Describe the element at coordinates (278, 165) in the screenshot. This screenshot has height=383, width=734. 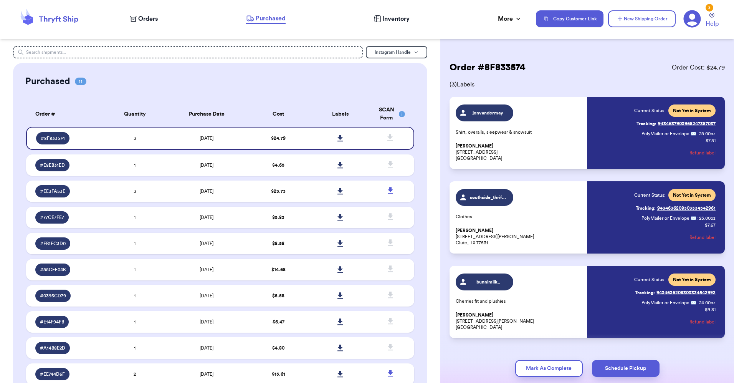
I see `span: $ 4.65` at that location.